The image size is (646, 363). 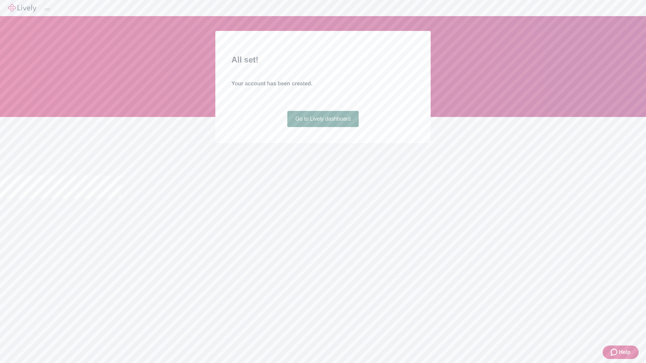 I want to click on h2: All set!, so click(x=323, y=60).